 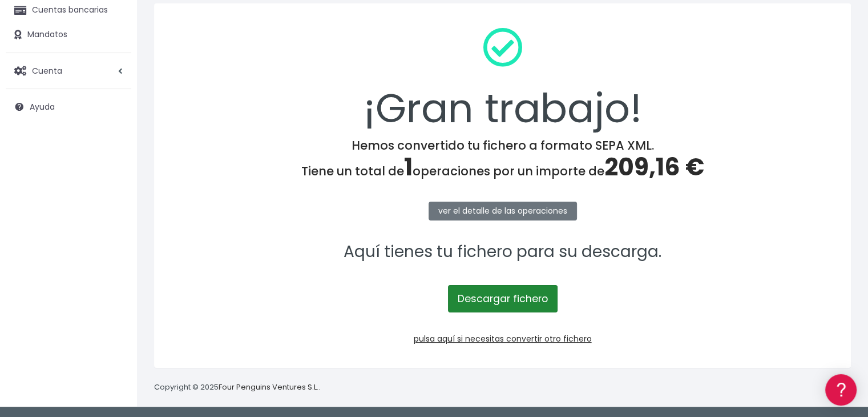 I want to click on a: Información general, so click(x=114, y=106).